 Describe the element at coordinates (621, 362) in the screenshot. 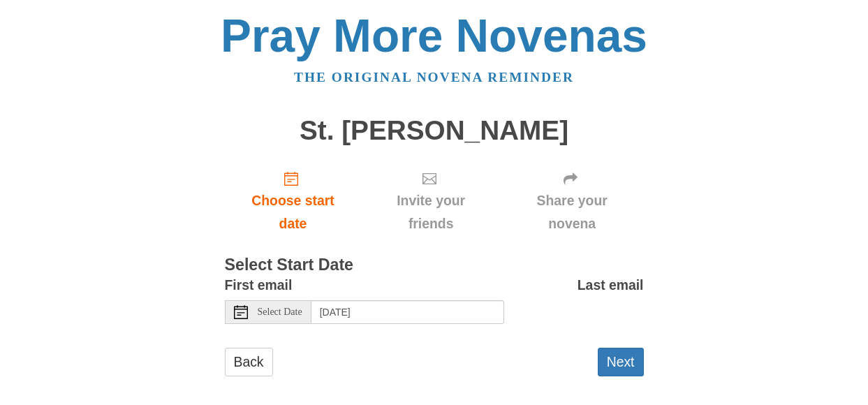

I see `button: Next` at that location.